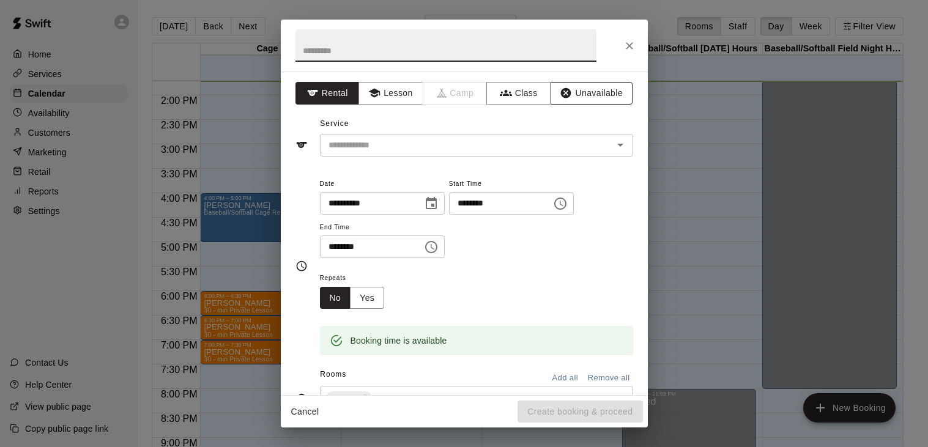 This screenshot has height=447, width=928. Describe the element at coordinates (455, 93) in the screenshot. I see `span: Camps can only be created in the Services page` at that location.